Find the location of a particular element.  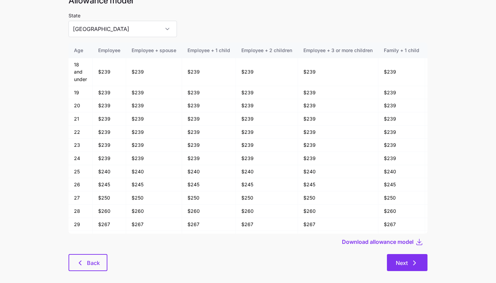

td: 30 is located at coordinates (80, 238).